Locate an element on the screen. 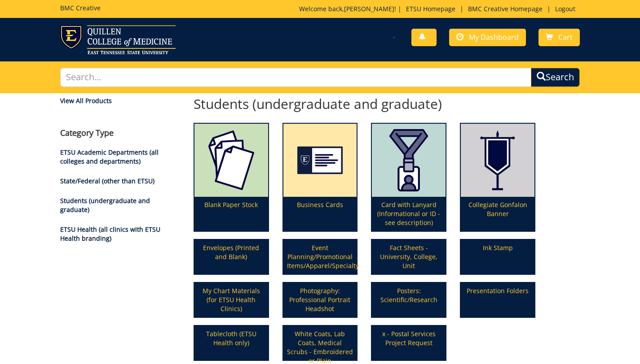 This screenshot has width=640, height=364. a: BMC Creative Homepage is located at coordinates (505, 9).